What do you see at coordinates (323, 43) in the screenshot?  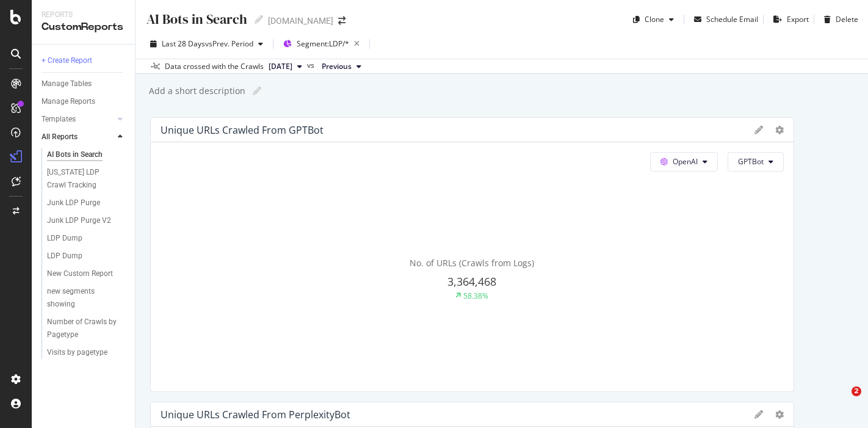 I see `span: Segment: LDP/*` at bounding box center [323, 43].